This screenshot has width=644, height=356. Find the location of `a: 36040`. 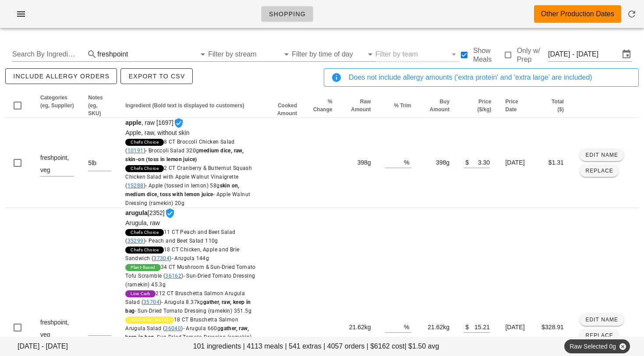

a: 36040 is located at coordinates (173, 328).